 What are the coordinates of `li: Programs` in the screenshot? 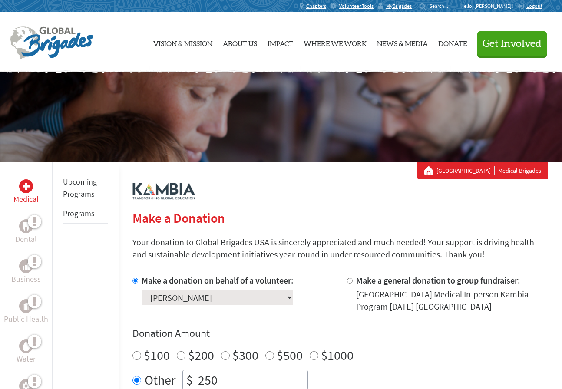 It's located at (86, 214).